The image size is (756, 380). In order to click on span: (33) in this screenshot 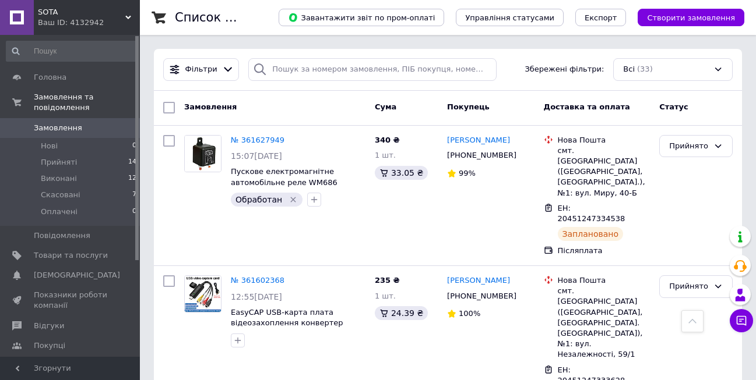, I will do `click(644, 69)`.